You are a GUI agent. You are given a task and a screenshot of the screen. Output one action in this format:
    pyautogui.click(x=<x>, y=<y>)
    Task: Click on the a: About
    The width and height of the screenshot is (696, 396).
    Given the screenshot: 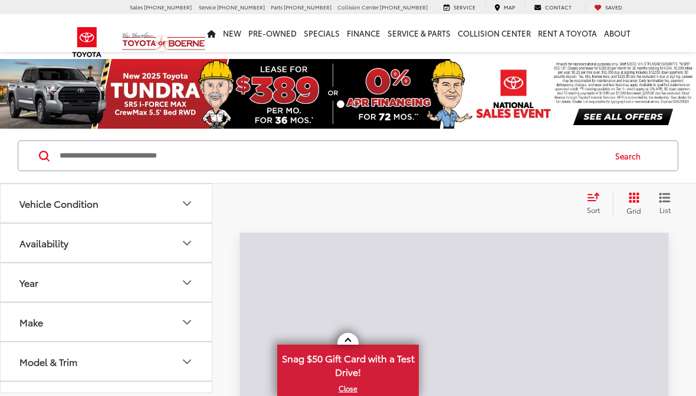 What is the action you would take?
    pyautogui.click(x=617, y=33)
    